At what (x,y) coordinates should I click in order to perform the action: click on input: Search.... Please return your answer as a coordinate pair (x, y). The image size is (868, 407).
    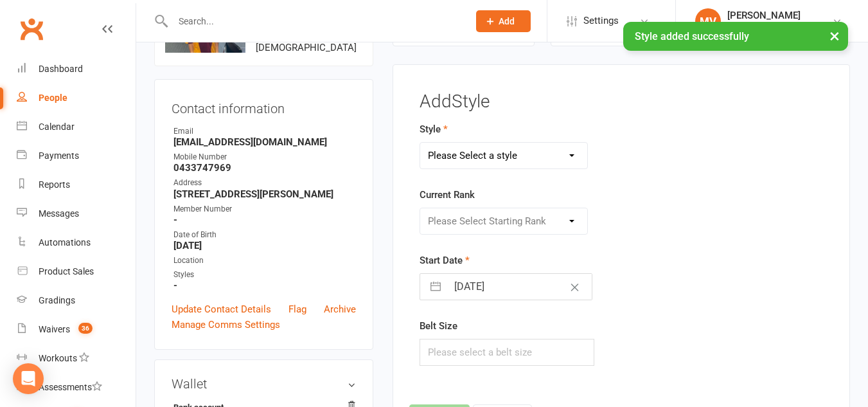
    Looking at the image, I should click on (314, 21).